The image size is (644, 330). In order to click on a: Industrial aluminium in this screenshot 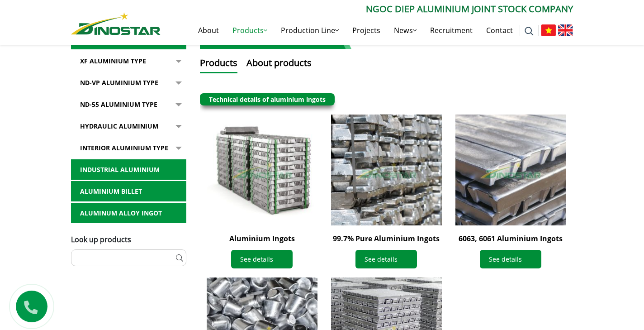, I will do `click(128, 170)`.